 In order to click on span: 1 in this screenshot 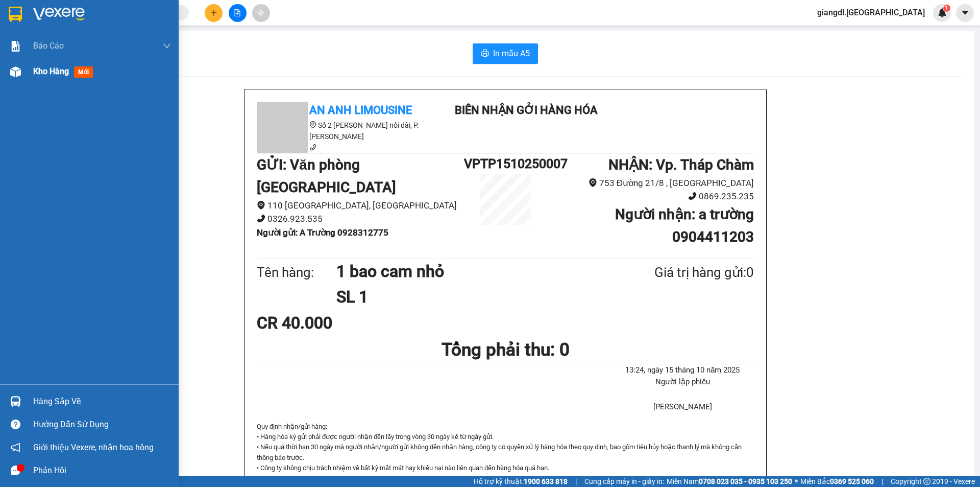, I will do `click(947, 9)`.